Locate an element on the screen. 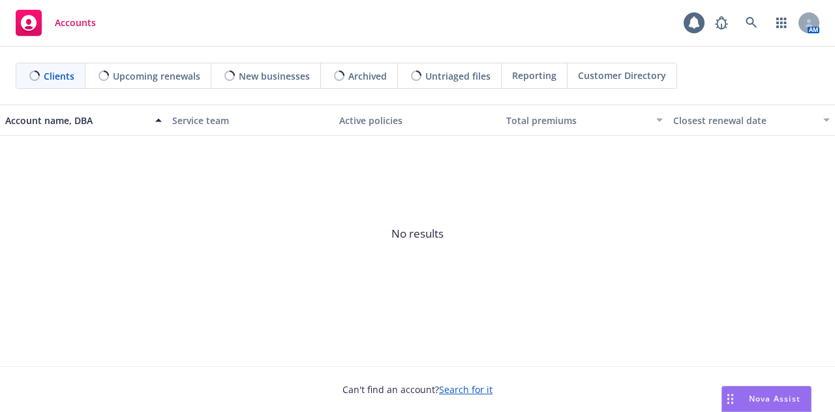 Image resolution: width=835 pixels, height=412 pixels. button: Nova Assist is located at coordinates (767, 399).